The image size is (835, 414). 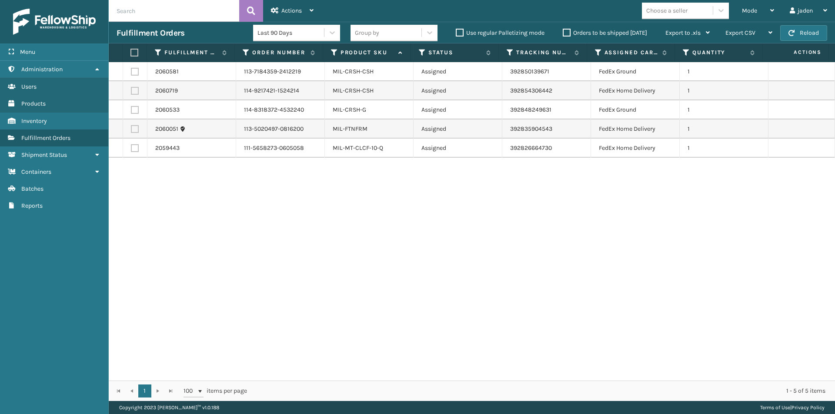 I want to click on label: Fulfillment Order Id, so click(x=191, y=53).